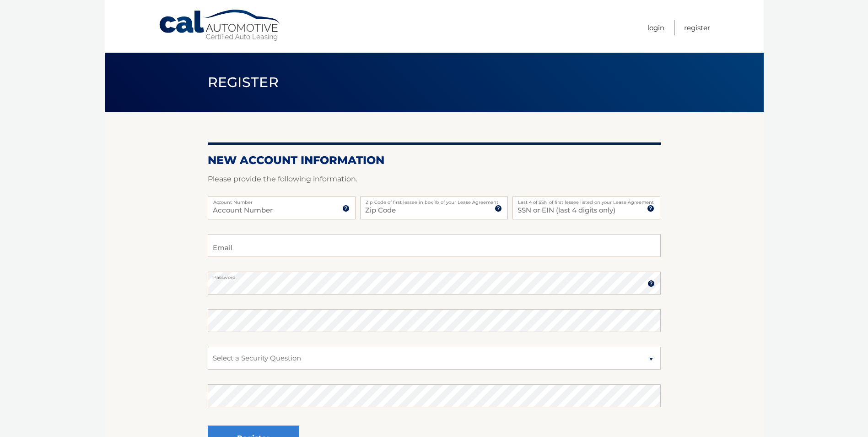  Describe the element at coordinates (434, 276) in the screenshot. I see `label: Password` at that location.